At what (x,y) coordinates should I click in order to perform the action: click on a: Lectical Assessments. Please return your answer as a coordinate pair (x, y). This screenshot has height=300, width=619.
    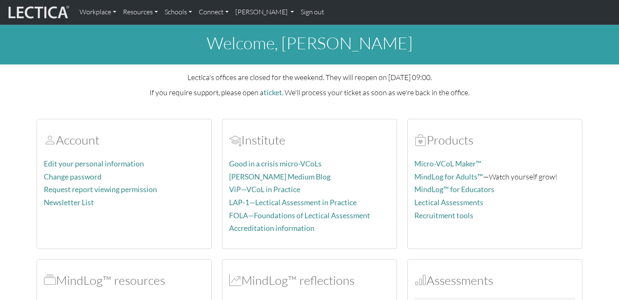
    Looking at the image, I should click on (449, 202).